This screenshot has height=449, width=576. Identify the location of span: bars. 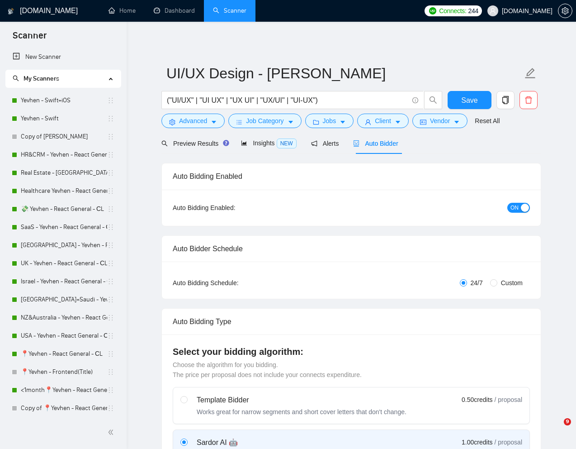
(239, 122).